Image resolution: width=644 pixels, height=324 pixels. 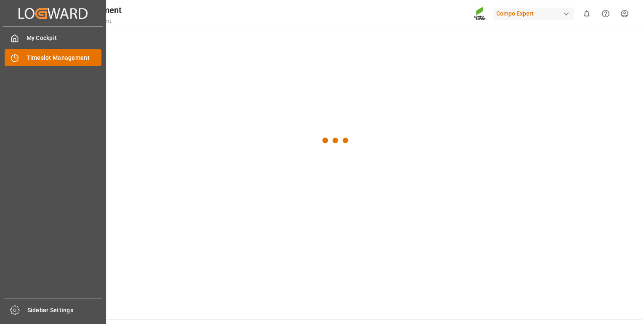 What do you see at coordinates (53, 57) in the screenshot?
I see `a: Timeslot Management` at bounding box center [53, 57].